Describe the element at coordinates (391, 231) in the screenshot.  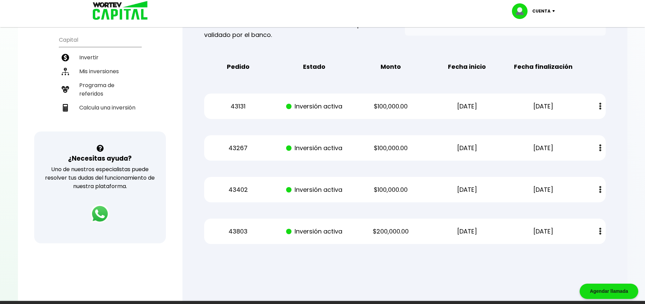
I see `p: $200,000.00` at that location.